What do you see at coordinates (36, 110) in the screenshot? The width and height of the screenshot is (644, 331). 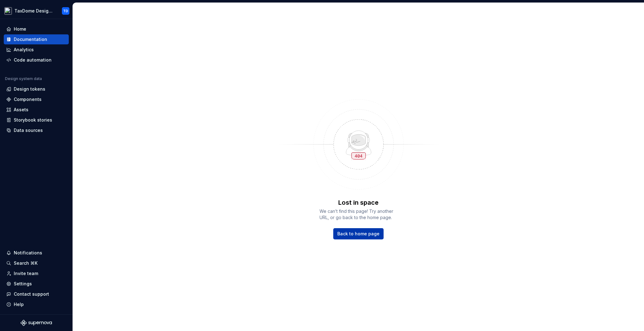 I see `a: Assets` at bounding box center [36, 110].